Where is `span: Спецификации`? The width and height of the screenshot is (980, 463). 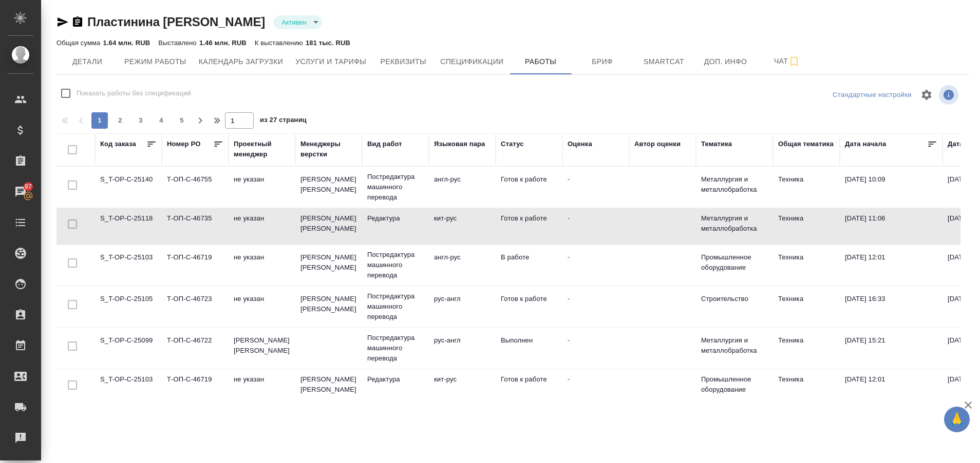 span: Спецификации is located at coordinates (471, 62).